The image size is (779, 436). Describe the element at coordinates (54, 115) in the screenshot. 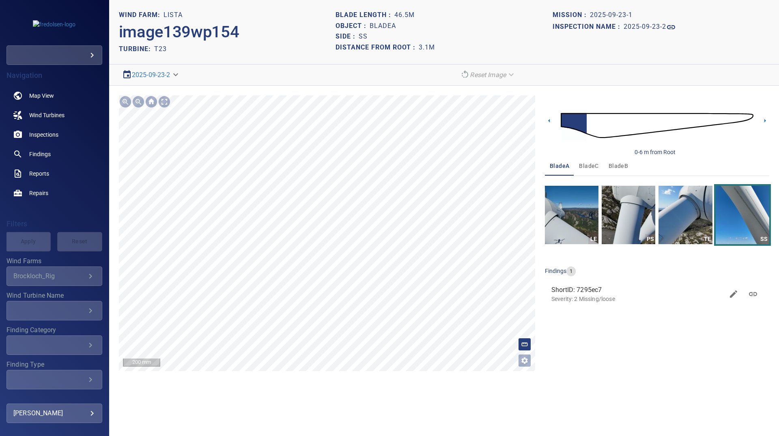

I see `a: windturbines noActive` at that location.